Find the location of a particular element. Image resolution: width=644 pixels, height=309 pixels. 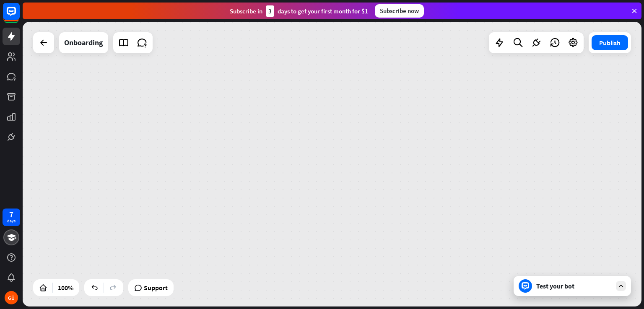

a: 7 days is located at coordinates (11, 218).